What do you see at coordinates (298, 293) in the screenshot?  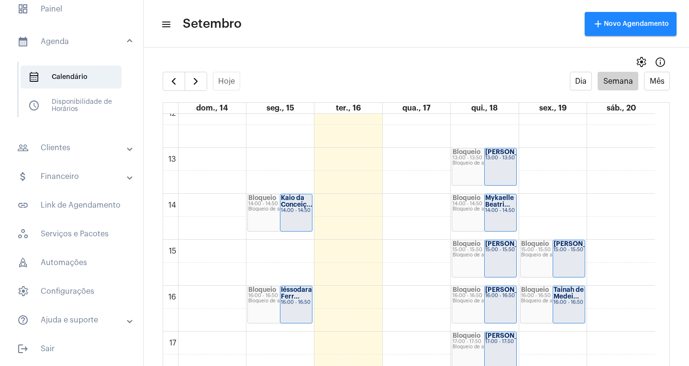 I see `strong: Iéssodarah Ferr...` at bounding box center [298, 293].